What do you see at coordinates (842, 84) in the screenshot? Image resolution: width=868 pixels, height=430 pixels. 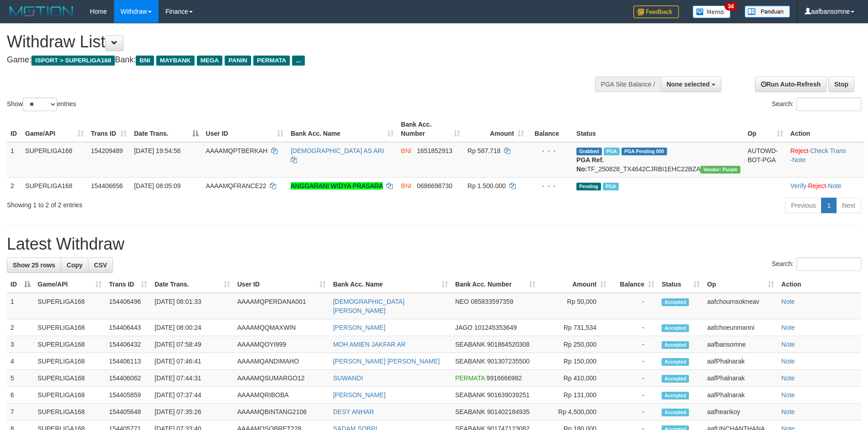 I see `a: Stop` at bounding box center [842, 84].